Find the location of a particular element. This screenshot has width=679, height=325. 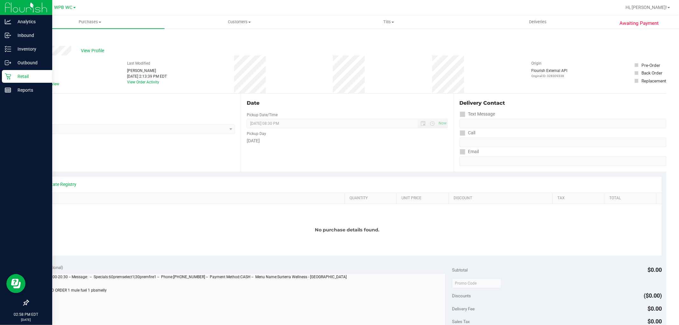

span: Purchases is located at coordinates (90, 22).